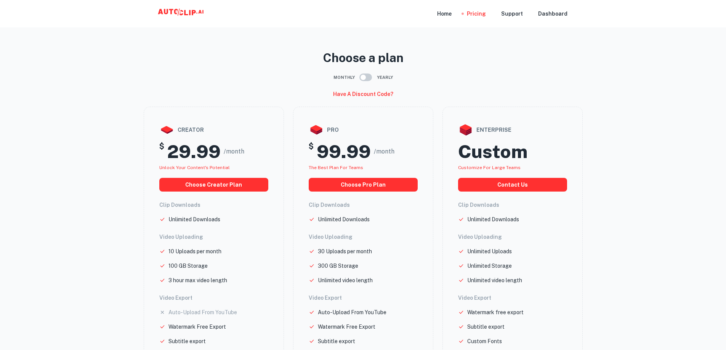 Image resolution: width=726 pixels, height=350 pixels. I want to click on span: Yearly, so click(385, 77).